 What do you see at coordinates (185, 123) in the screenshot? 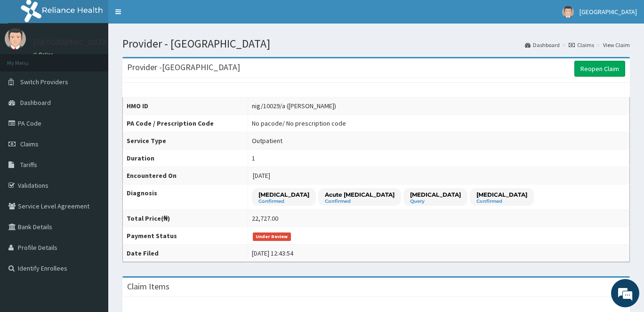
I see `th: PA Code / Prescription Code` at bounding box center [185, 123].